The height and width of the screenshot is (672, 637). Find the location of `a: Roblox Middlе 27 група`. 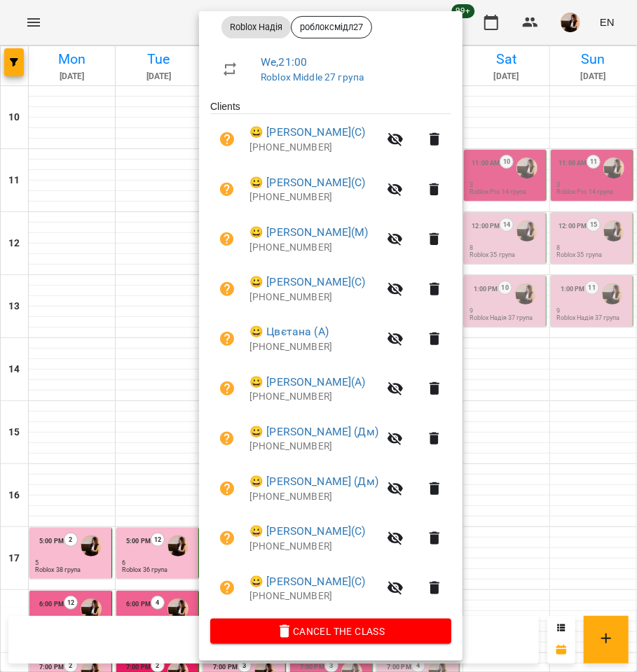

a: Roblox Middlе 27 група is located at coordinates (312, 77).